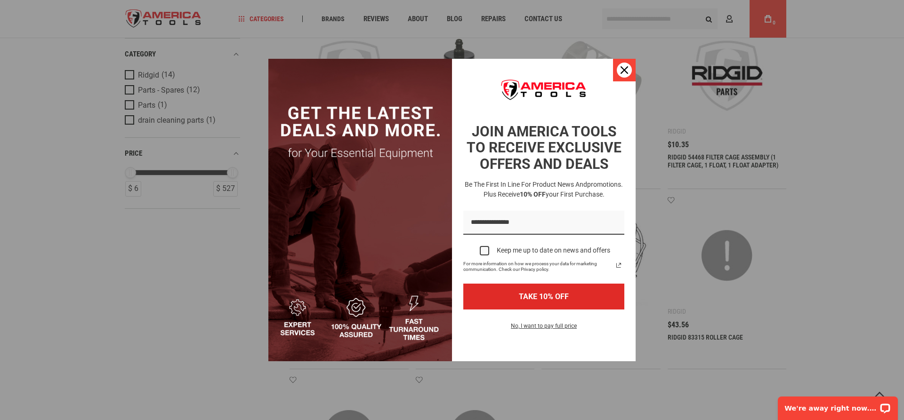 The width and height of the screenshot is (904, 420). I want to click on p: We're away right now. Please check back later!, so click(60, 18).